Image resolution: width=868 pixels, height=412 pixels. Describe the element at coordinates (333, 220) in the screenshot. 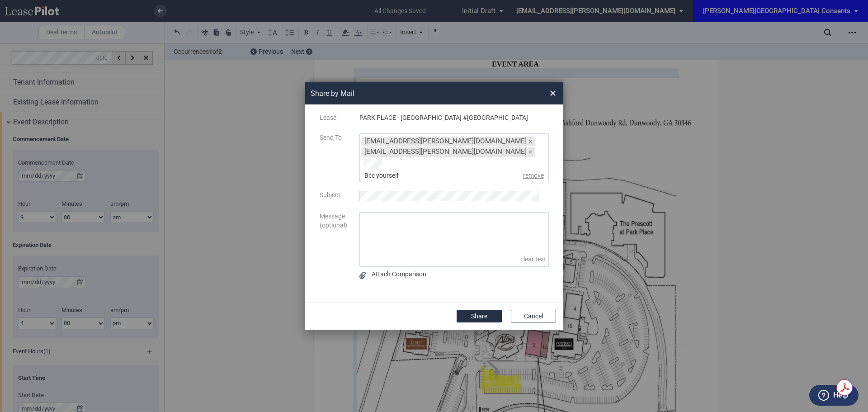

I see `span: Message (optional)` at that location.